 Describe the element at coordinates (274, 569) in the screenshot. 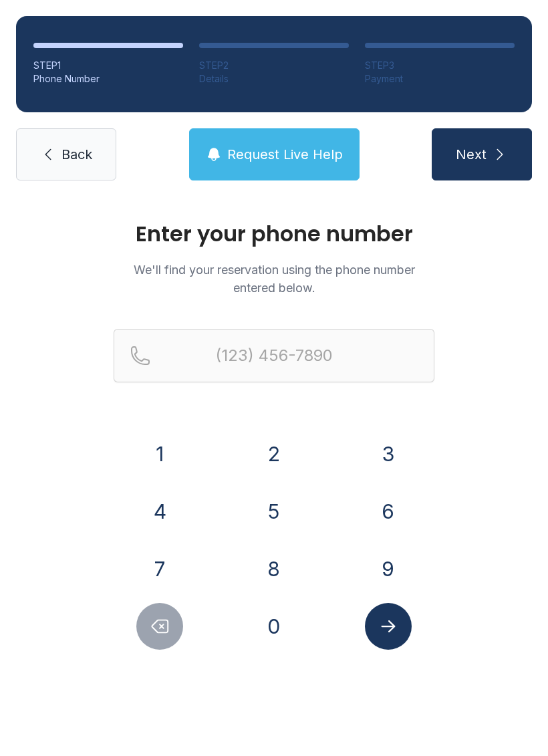

I see `button: 8` at that location.